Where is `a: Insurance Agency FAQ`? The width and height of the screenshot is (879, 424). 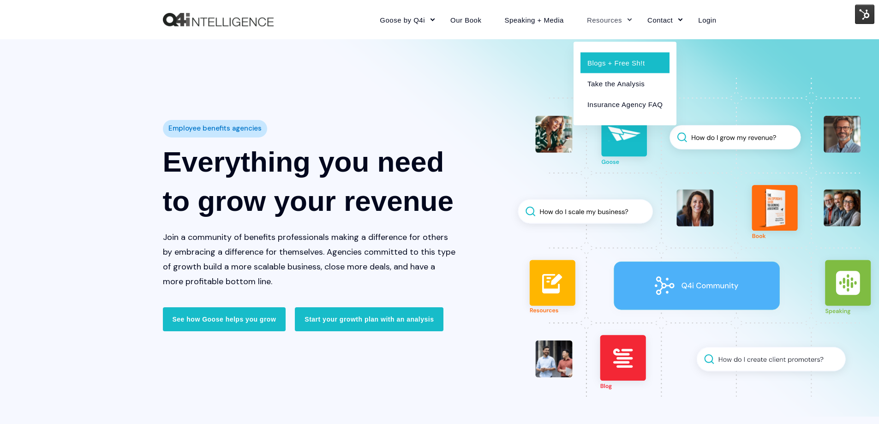
a: Insurance Agency FAQ is located at coordinates (624, 104).